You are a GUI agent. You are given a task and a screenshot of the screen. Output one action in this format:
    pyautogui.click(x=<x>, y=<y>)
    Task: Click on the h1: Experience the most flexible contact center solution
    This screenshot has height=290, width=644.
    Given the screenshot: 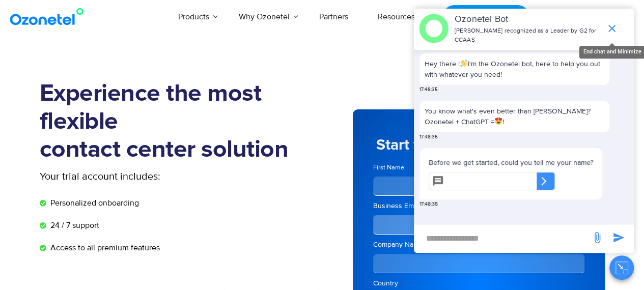 What is the action you would take?
    pyautogui.click(x=181, y=122)
    